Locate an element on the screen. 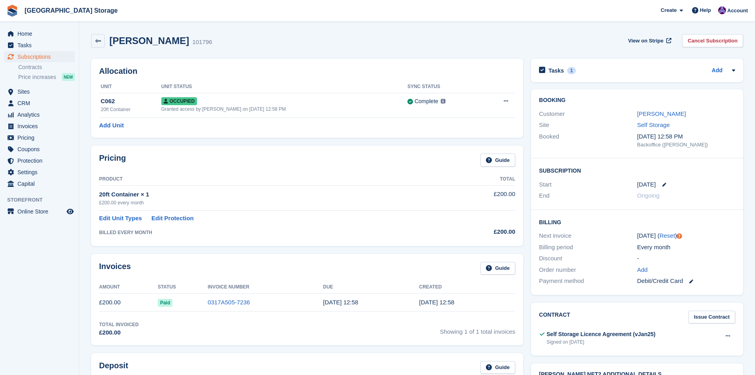 The image size is (755, 375). span: Showing 1 of 1 total invoices is located at coordinates (478, 329).